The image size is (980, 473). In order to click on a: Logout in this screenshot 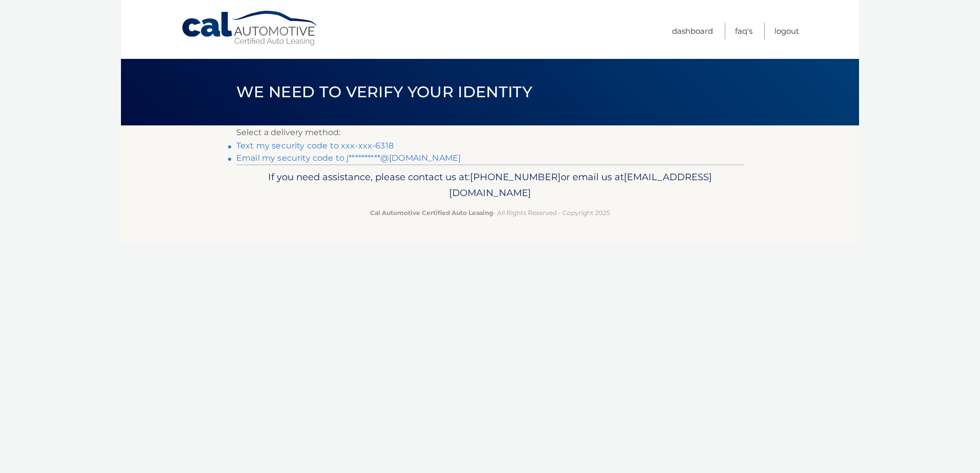, I will do `click(787, 31)`.